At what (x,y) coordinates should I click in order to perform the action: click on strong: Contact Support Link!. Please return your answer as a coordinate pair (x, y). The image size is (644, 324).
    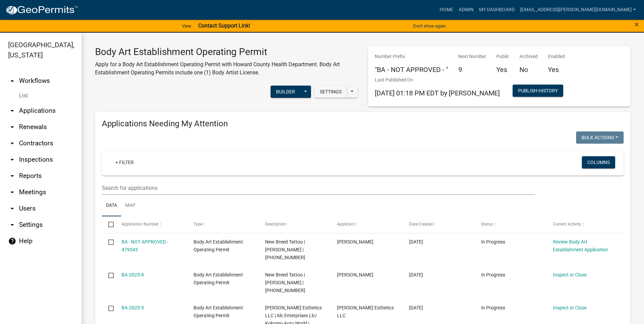
    Looking at the image, I should click on (224, 26).